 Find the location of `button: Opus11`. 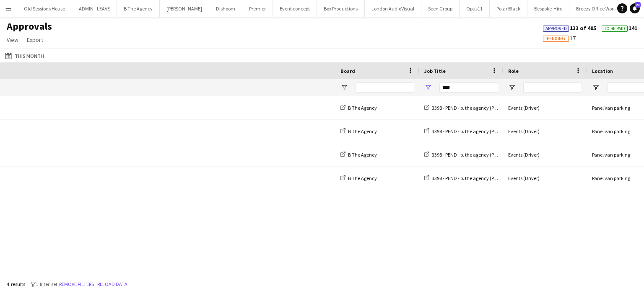

button: Opus11 is located at coordinates (474, 8).